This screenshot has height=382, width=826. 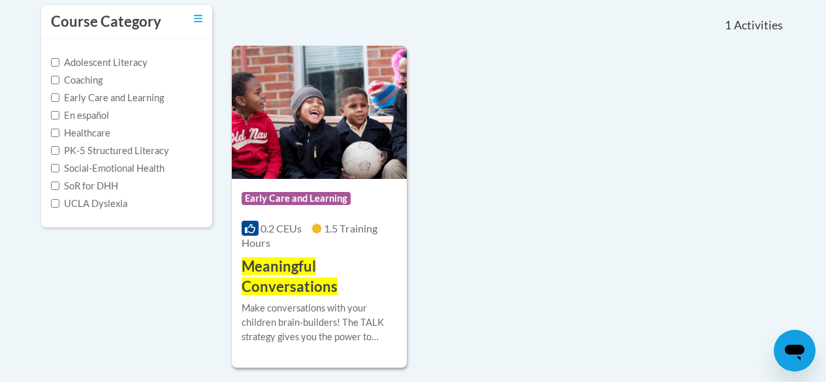 What do you see at coordinates (80, 133) in the screenshot?
I see `label: Healthcare` at bounding box center [80, 133].